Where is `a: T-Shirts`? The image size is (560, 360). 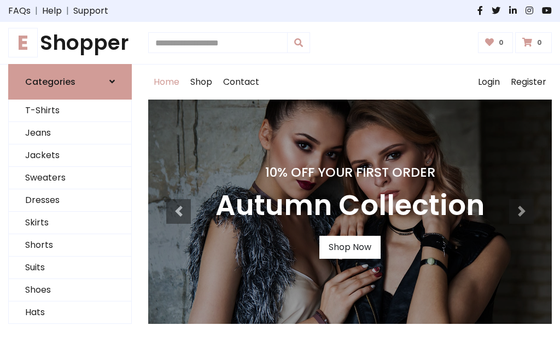 a: T-Shirts is located at coordinates (70, 111).